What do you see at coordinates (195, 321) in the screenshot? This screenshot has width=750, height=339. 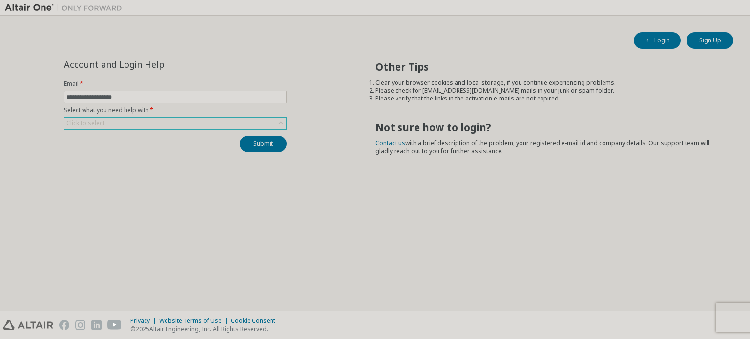 I see `div: Website Terms of Use` at bounding box center [195, 321].